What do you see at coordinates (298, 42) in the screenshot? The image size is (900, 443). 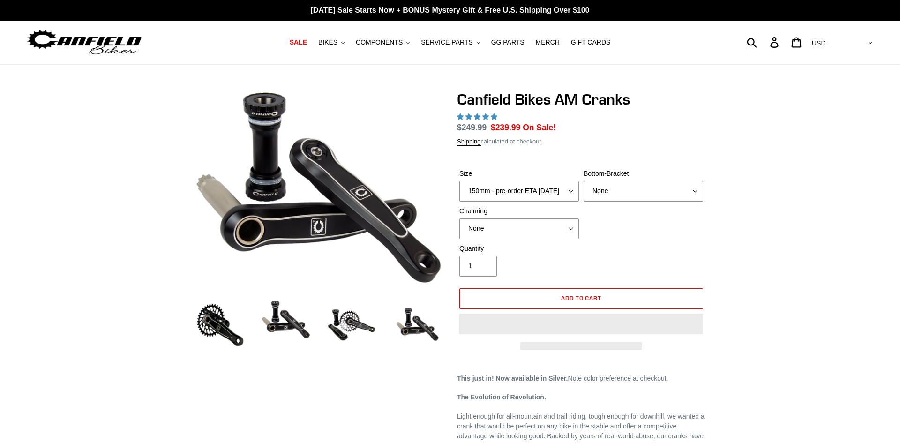 I see `span: SALE` at bounding box center [298, 42].